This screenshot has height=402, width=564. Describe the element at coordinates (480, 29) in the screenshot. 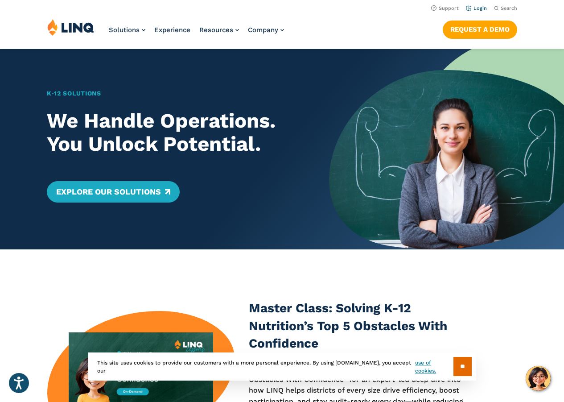

I see `a: Request a Demo` at that location.